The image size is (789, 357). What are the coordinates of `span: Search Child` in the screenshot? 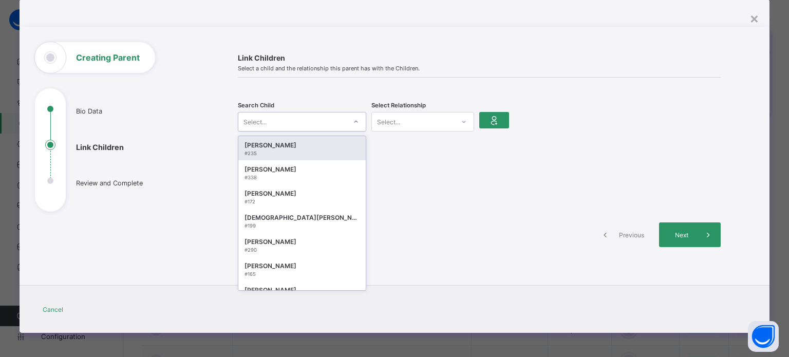 It's located at (256, 105).